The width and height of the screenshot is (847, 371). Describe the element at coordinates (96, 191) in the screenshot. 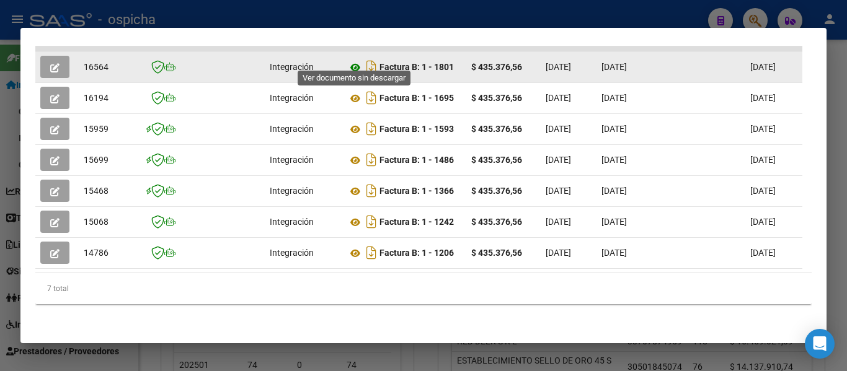

I see `span: 15468` at that location.